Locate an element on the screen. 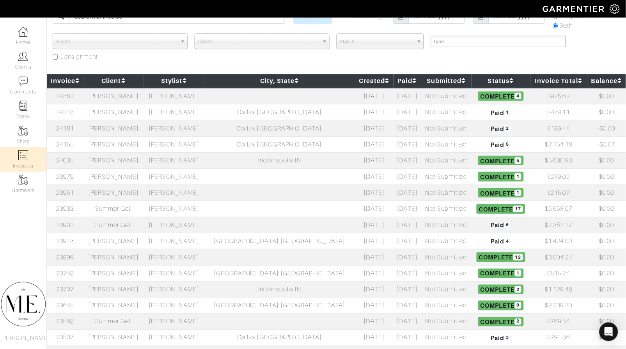 The height and width of the screenshot is (349, 626). td: $5,680.90 is located at coordinates (559, 161).